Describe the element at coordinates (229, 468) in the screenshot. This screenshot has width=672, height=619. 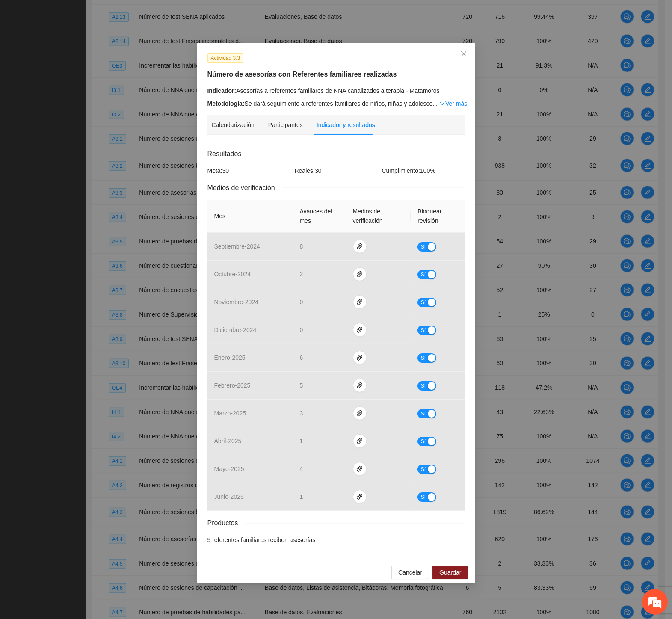
I see `span: mayo - 2025` at that location.